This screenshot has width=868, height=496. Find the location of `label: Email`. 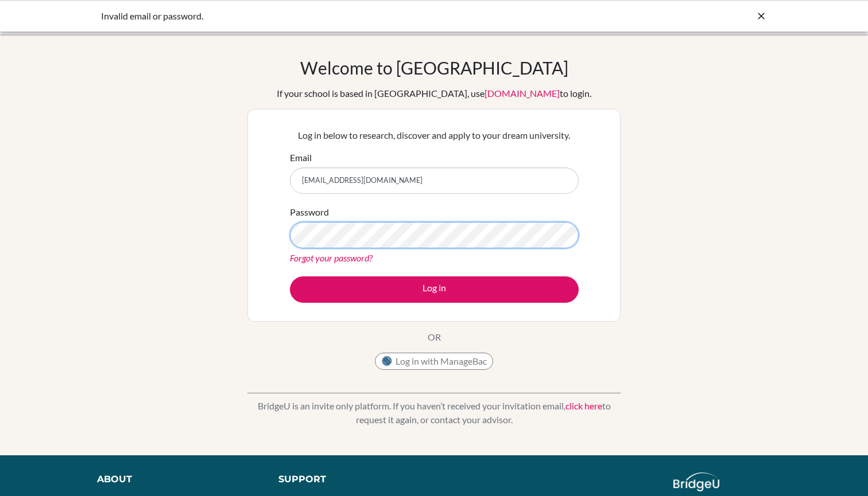

label: Email is located at coordinates (301, 158).